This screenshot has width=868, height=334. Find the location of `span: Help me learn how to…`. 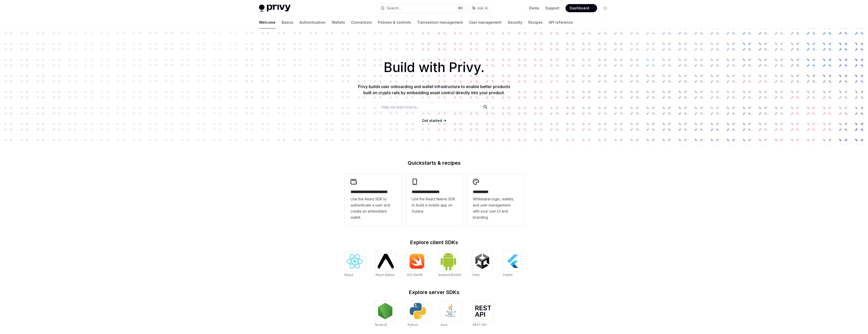

span: Help me learn how to… is located at coordinates (401, 107).